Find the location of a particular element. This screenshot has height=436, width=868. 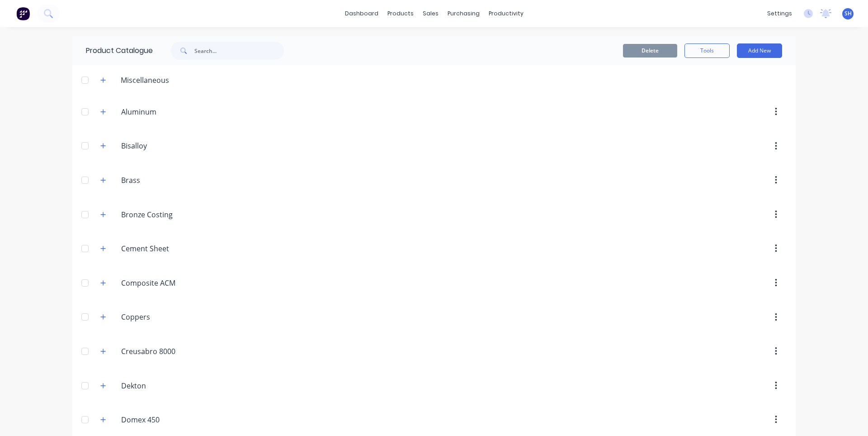

button: Tools is located at coordinates (707, 51).